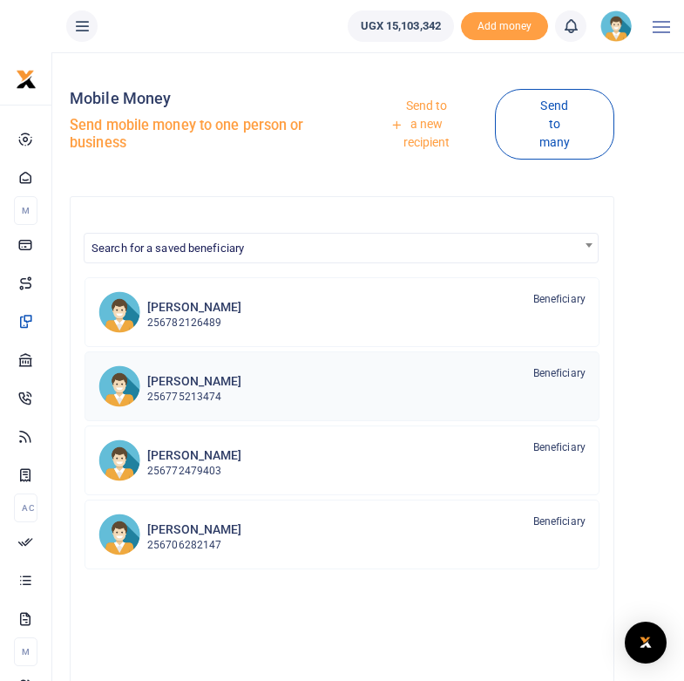 This screenshot has width=684, height=681. Describe the element at coordinates (119, 312) in the screenshot. I see `img: VKk` at that location.